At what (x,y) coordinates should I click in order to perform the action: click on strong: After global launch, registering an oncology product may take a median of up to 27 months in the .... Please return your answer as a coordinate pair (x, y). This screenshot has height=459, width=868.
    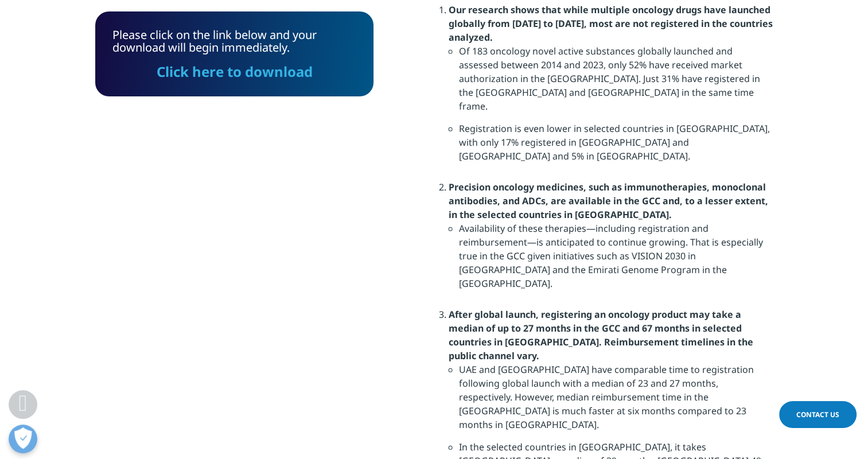
    Looking at the image, I should click on (600, 335).